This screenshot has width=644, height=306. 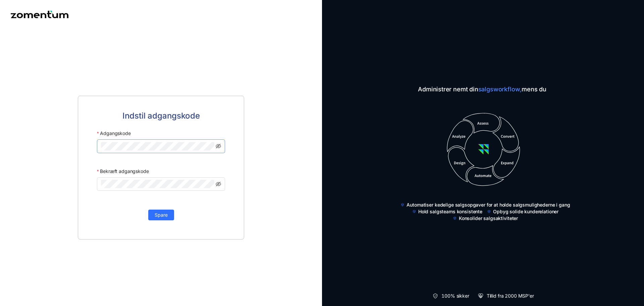 I want to click on font: Tillid fra 2000 MSP'er, so click(x=510, y=295).